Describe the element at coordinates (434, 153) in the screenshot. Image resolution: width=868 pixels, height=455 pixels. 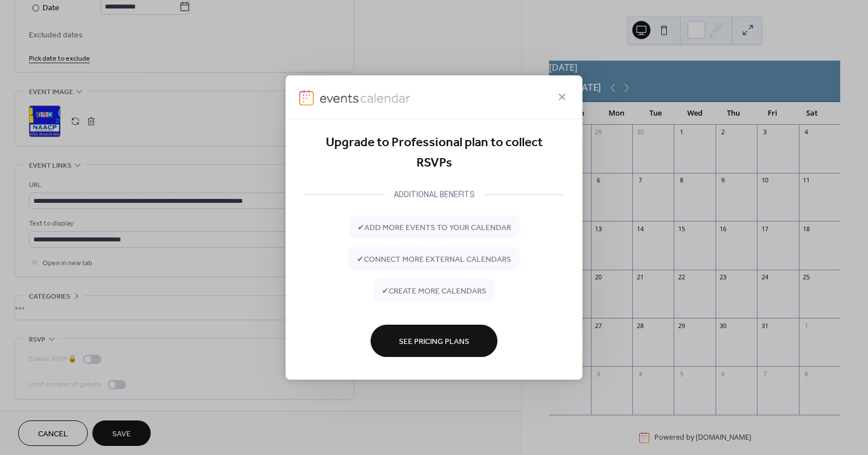
I see `div: Upgrade to Professional plan to collect RSVPs` at that location.